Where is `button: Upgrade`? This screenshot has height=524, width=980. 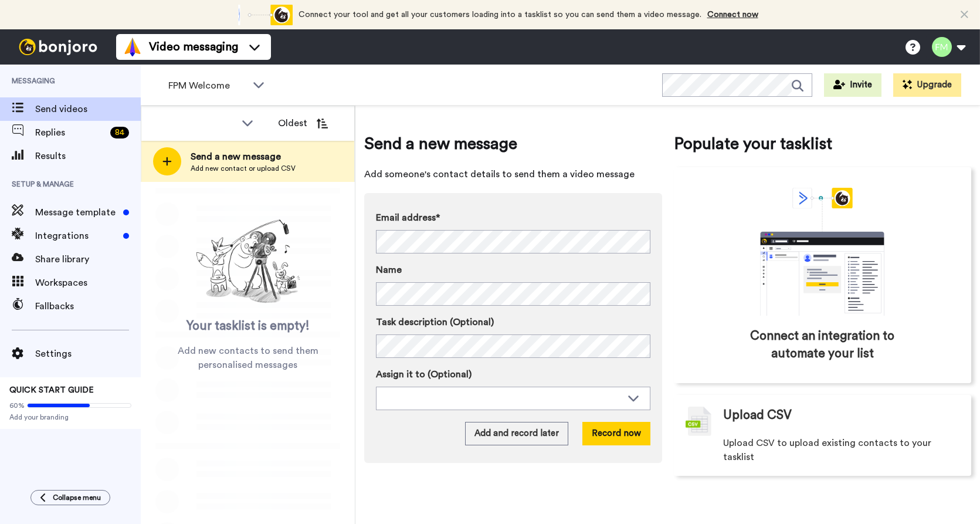 button: Upgrade is located at coordinates (928, 85).